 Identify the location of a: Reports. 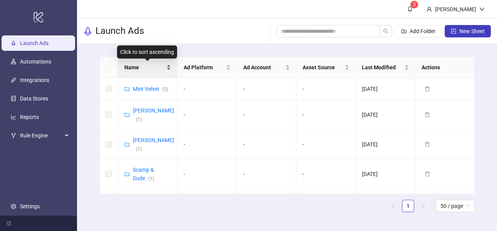
(29, 117).